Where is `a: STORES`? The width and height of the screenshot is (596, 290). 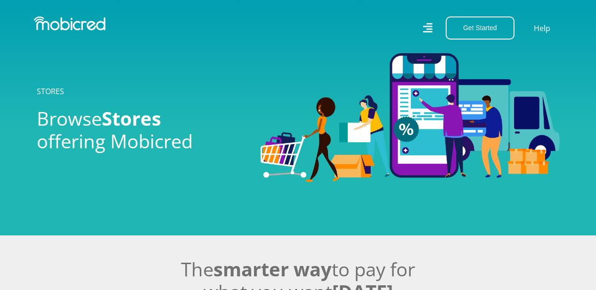 a: STORES is located at coordinates (50, 91).